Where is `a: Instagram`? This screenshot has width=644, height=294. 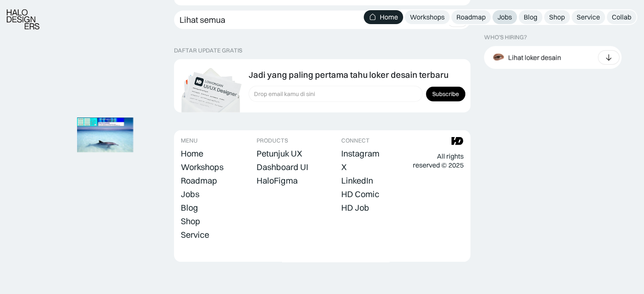
a: Instagram is located at coordinates (360, 153).